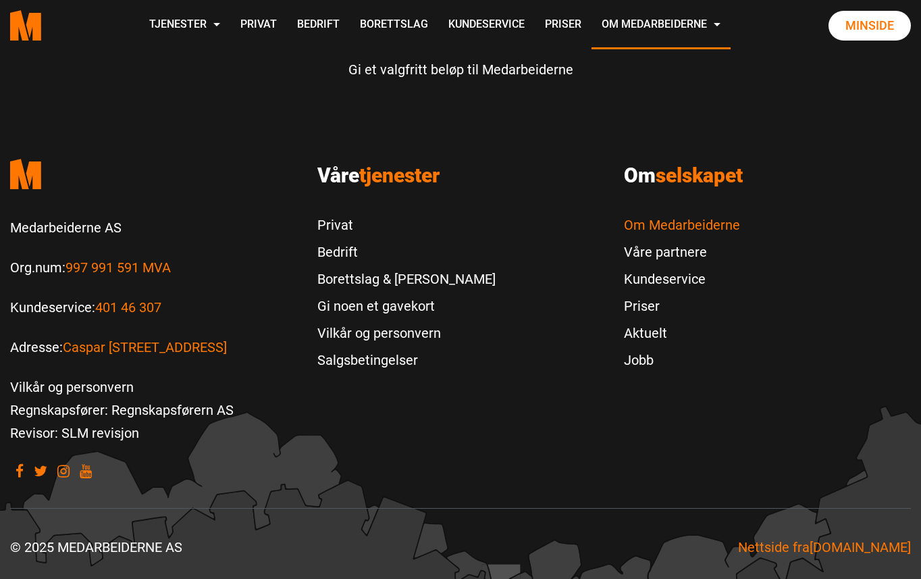  I want to click on span: Vilkår og personvern, so click(72, 387).